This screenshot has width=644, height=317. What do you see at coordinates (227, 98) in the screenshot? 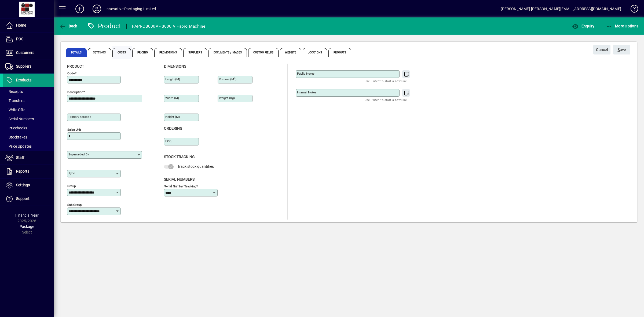
I see `mat-label: Weight (Kg)` at bounding box center [227, 98].